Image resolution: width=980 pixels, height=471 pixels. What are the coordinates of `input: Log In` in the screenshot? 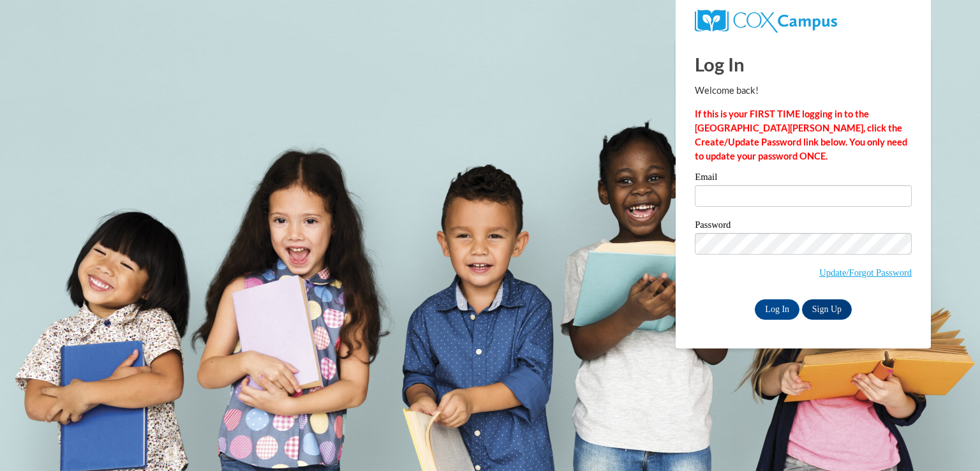 It's located at (777, 310).